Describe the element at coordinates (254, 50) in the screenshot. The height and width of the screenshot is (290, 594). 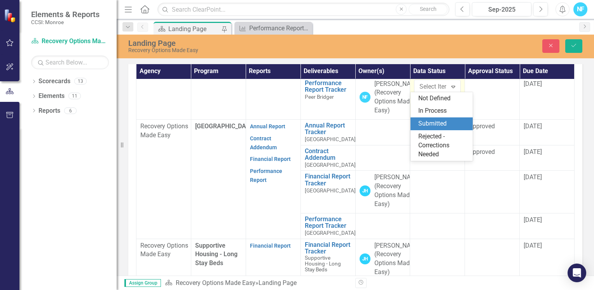
I see `div: Recovery Options Made Easy` at that location.